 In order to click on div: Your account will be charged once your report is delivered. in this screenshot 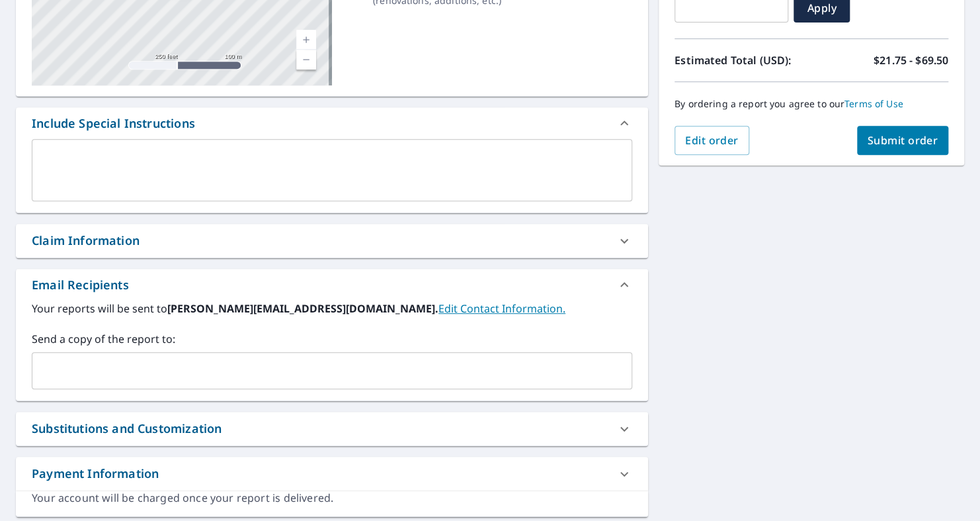, I will do `click(332, 498)`.